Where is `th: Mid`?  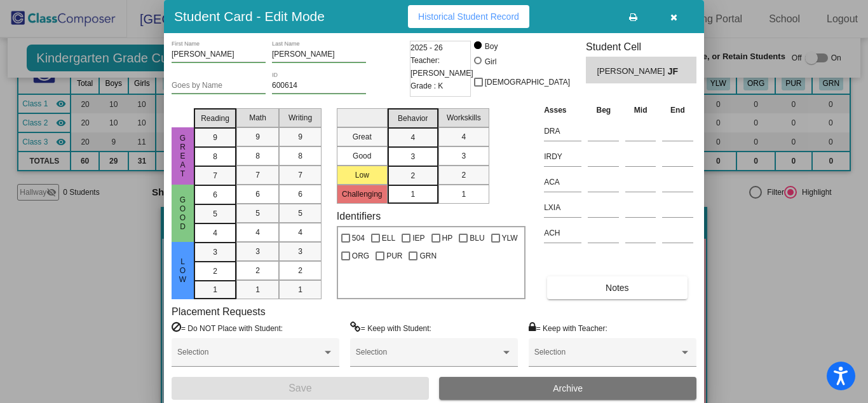
th: Mid is located at coordinates (640, 110).